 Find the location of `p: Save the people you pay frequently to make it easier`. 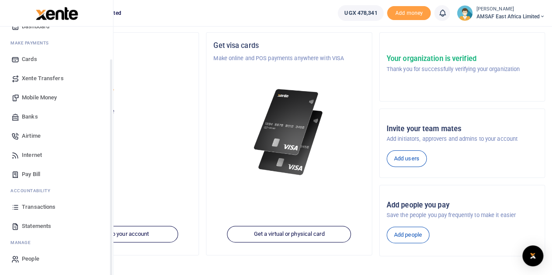

p: Save the people you pay frequently to make it easier is located at coordinates (462, 215).